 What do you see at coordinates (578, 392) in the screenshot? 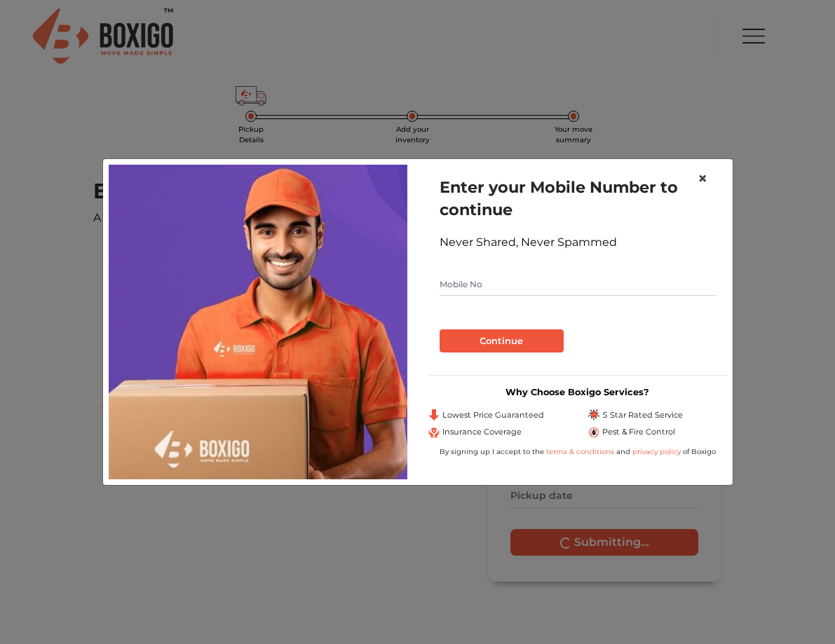
I see `h3: Why Choose Boxigo Services?` at bounding box center [578, 392].